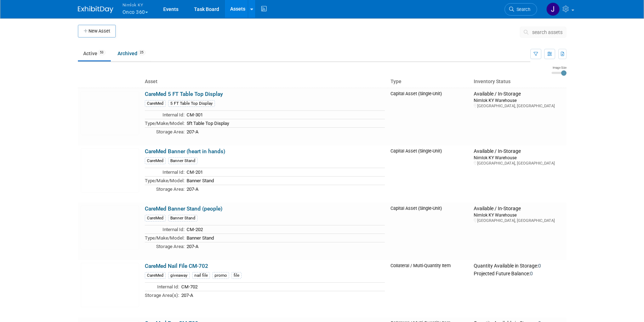 The image size is (644, 322). What do you see at coordinates (142, 52) in the screenshot?
I see `span: 25` at bounding box center [142, 52].